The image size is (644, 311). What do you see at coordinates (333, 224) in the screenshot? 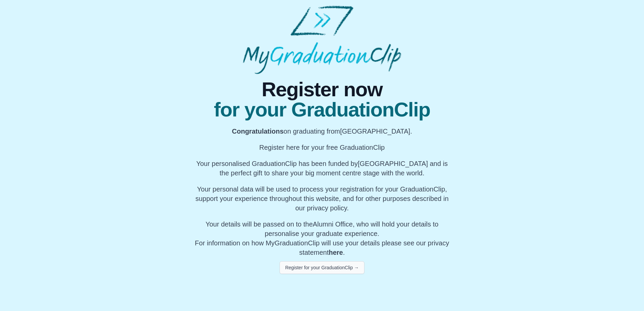
I see `span: Alumni Office` at bounding box center [333, 224].